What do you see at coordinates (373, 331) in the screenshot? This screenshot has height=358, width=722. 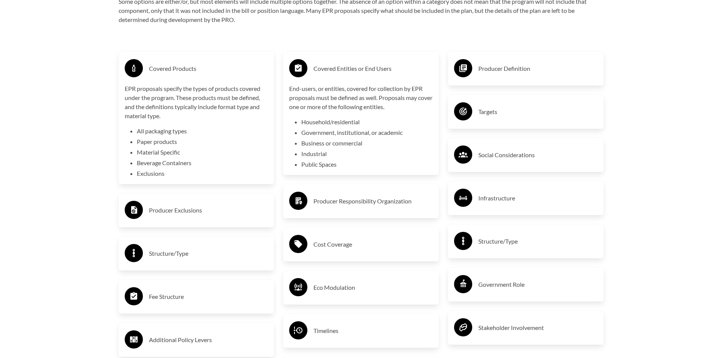 I see `h3: Timelines` at bounding box center [373, 331].